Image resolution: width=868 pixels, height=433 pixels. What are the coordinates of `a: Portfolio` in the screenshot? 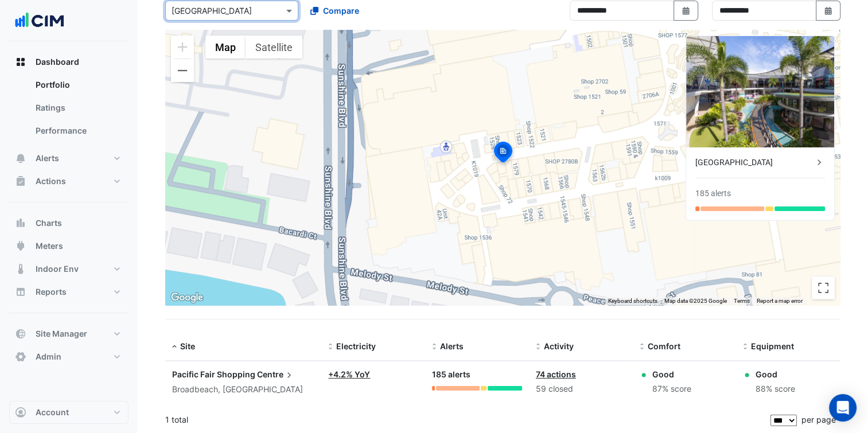 It's located at (77, 85).